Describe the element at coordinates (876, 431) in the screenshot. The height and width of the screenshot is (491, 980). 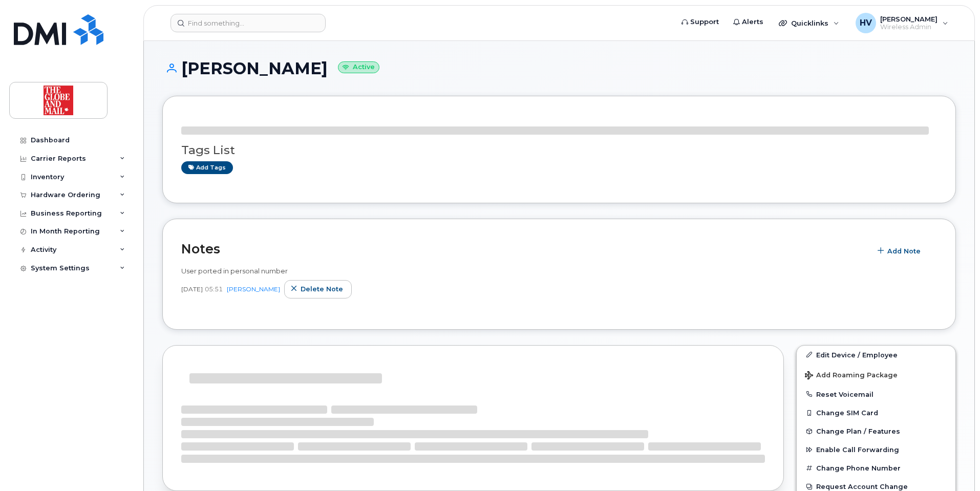
I see `button: Change Plan / Features` at that location.